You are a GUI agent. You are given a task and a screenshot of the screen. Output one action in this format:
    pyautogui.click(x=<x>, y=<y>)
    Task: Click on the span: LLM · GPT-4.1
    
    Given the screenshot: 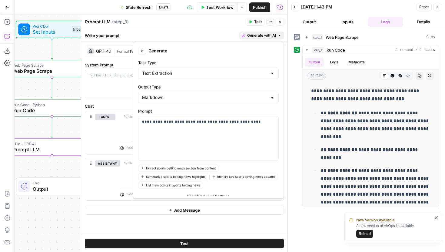 What is the action you would take?
    pyautogui.click(x=50, y=144)
    